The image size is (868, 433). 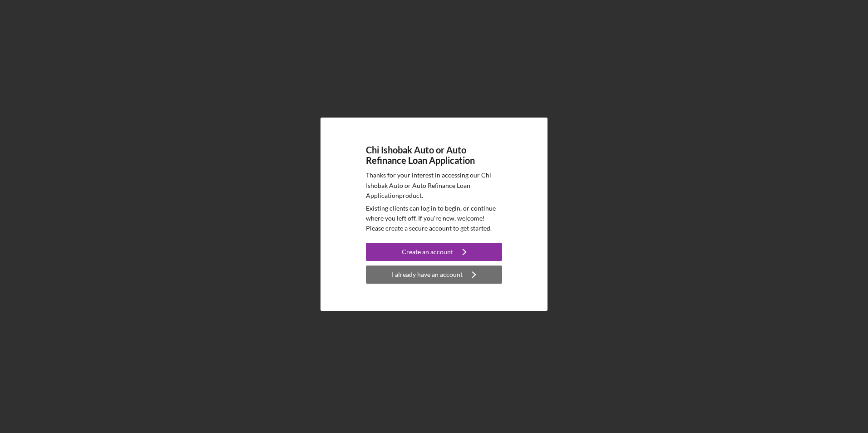 I want to click on div: Create an account, so click(x=428, y=252).